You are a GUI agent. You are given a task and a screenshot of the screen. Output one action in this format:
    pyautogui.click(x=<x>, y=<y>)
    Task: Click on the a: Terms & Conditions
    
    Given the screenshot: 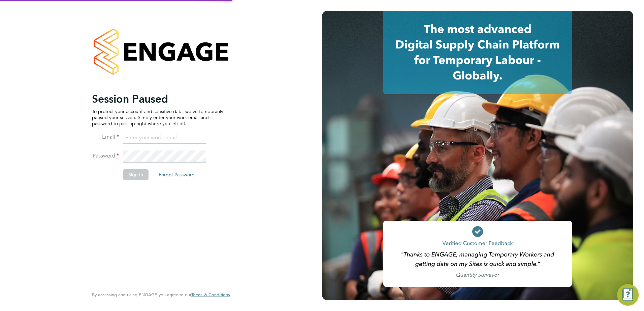 What is the action you would take?
    pyautogui.click(x=210, y=295)
    